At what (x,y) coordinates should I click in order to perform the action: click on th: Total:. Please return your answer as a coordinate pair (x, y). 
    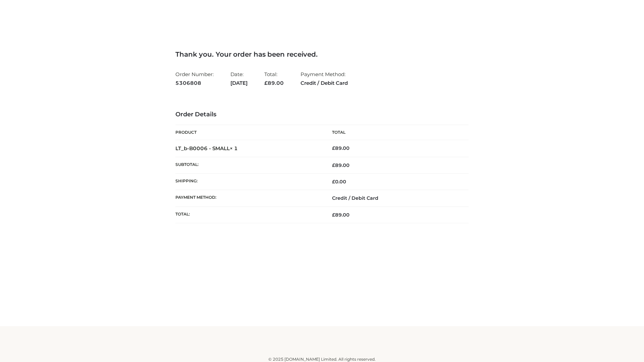
    Looking at the image, I should click on (248, 214).